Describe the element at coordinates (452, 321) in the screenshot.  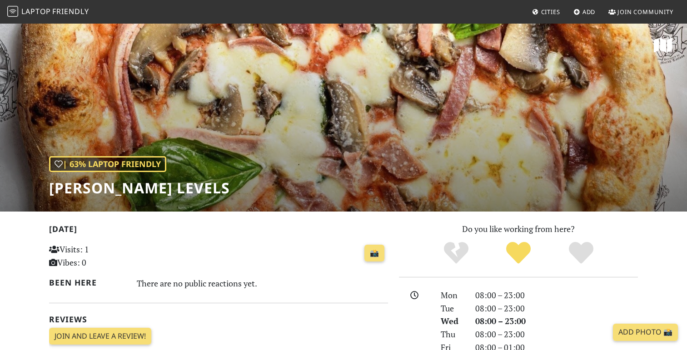
I see `div: Wed` at that location.